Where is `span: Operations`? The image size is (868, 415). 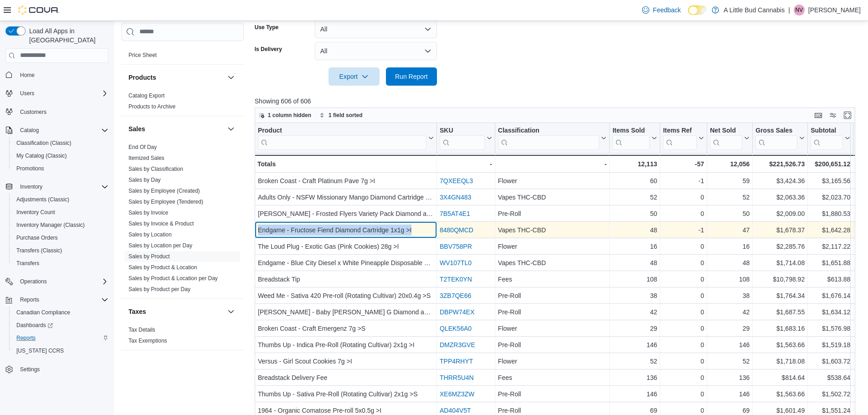 span: Operations is located at coordinates (63, 281).